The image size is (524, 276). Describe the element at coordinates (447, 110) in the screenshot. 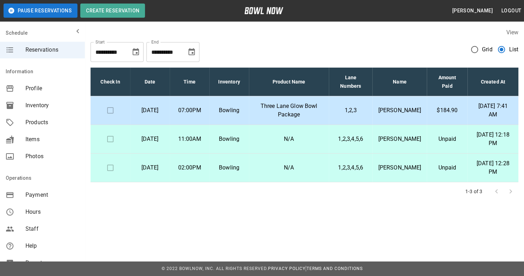

I see `p: $184.90` at that location.